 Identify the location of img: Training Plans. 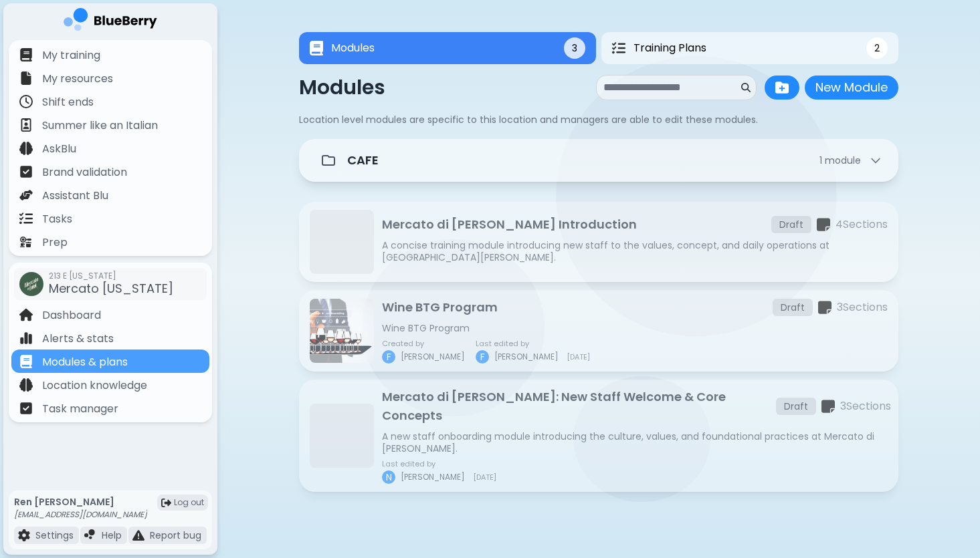
(619, 48).